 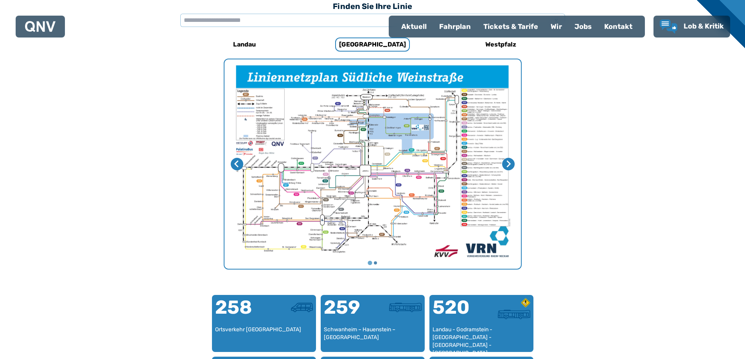 I want to click on button: Gehe zu Seite 2, so click(x=375, y=263).